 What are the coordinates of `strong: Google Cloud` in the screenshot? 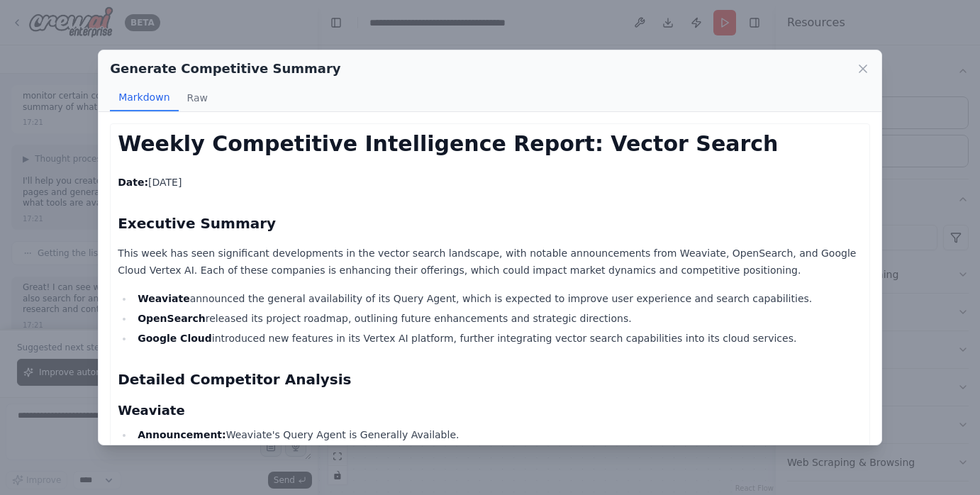 It's located at (174, 338).